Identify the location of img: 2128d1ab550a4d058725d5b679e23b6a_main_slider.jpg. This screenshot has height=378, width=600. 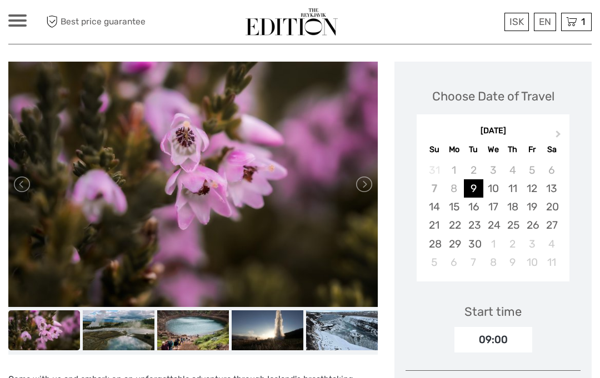
(193, 184).